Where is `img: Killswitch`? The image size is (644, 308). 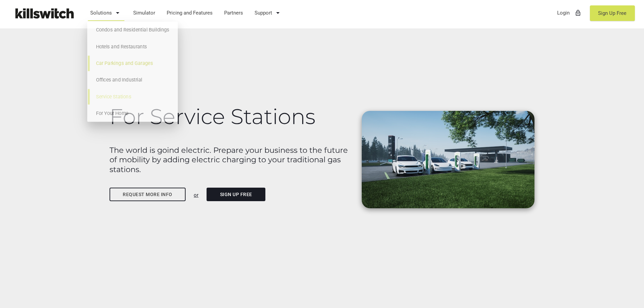
img: Killswitch is located at coordinates (44, 13).